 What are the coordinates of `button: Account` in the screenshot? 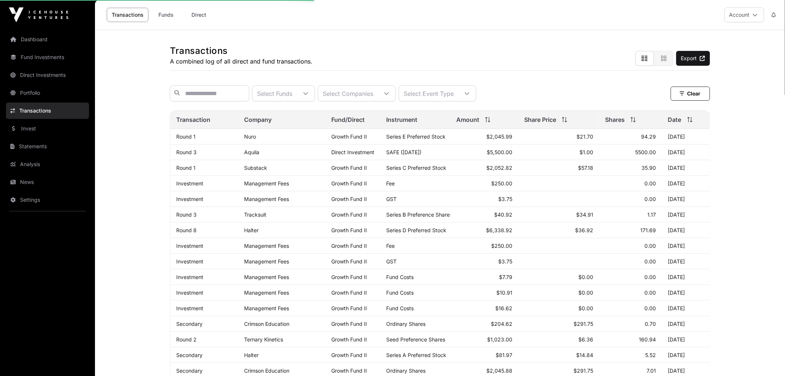 It's located at (744, 15).